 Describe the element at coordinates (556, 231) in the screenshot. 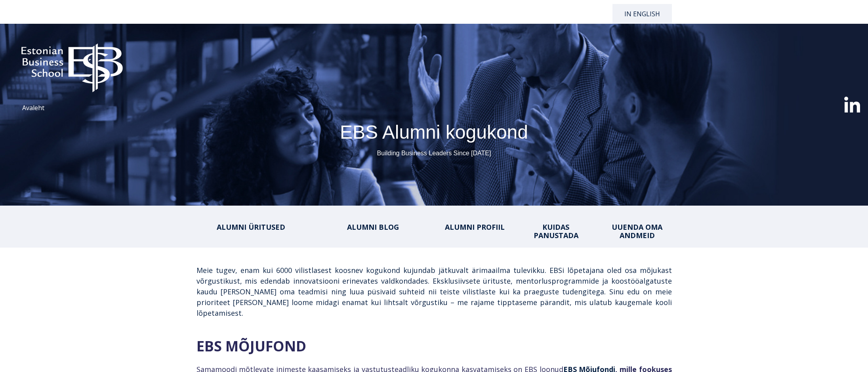

I see `span: KUIDAS PANUSTADA` at that location.